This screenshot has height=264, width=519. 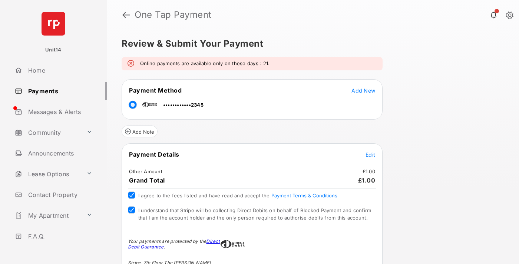 I want to click on p: Unit14, so click(x=53, y=50).